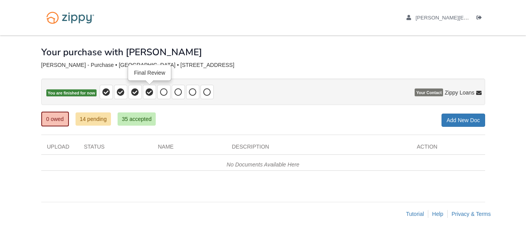 The image size is (526, 233). What do you see at coordinates (318, 149) in the screenshot?
I see `div: Description` at bounding box center [318, 149].